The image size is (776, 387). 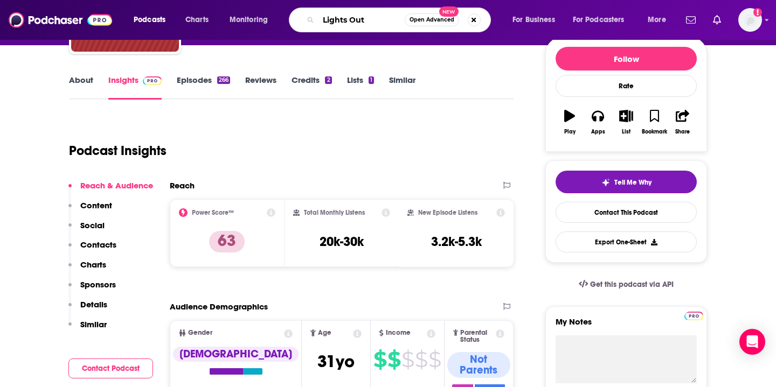 What do you see at coordinates (336, 362) in the screenshot?
I see `span: 31 yo` at bounding box center [336, 362].